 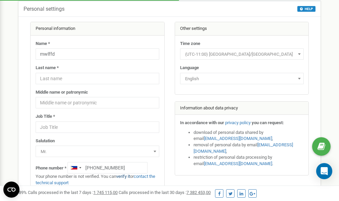 I want to click on p: Your phone number is not verified. You can or, so click(x=97, y=180).